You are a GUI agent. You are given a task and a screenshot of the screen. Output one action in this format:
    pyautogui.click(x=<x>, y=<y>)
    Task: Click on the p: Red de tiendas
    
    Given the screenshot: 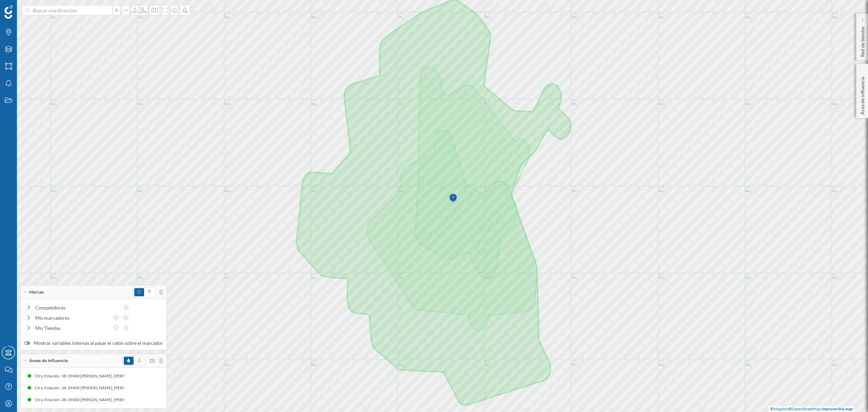 What is the action you would take?
    pyautogui.click(x=863, y=41)
    